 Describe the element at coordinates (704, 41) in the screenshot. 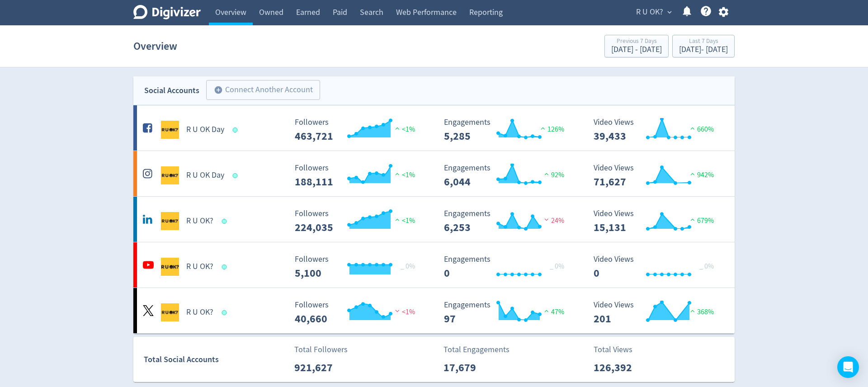

I see `div: Last 7 Days` at that location.